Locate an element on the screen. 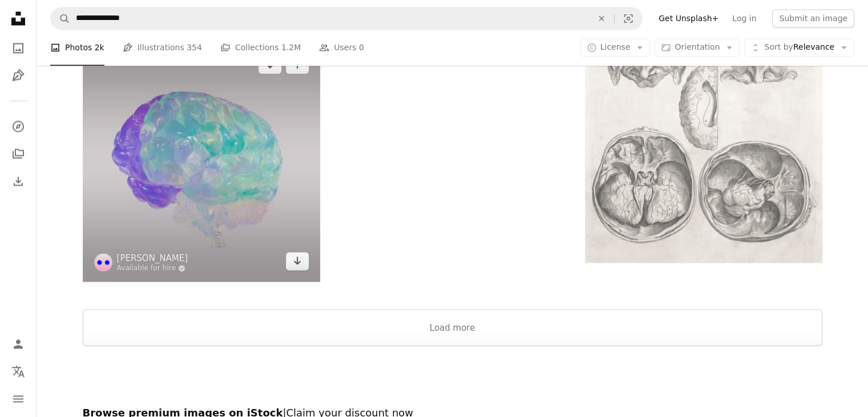 The width and height of the screenshot is (868, 417). button: Sort byRelevance is located at coordinates (799, 48).